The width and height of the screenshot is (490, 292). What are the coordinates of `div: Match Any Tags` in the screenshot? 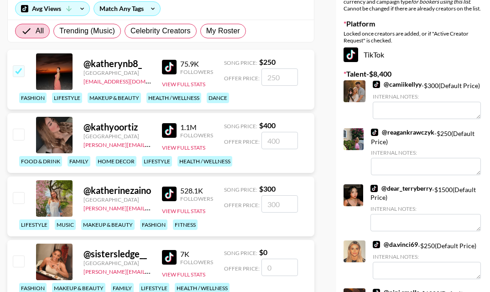 It's located at (127, 9).